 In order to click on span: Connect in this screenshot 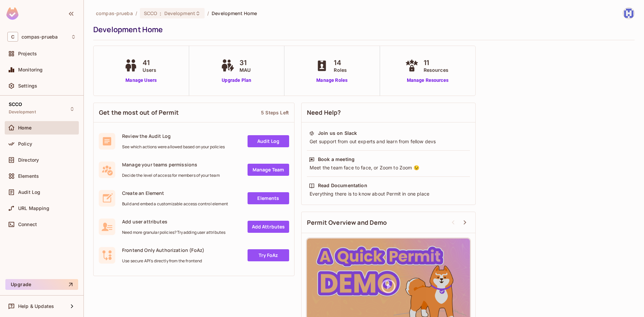, I will do `click(27, 225)`.